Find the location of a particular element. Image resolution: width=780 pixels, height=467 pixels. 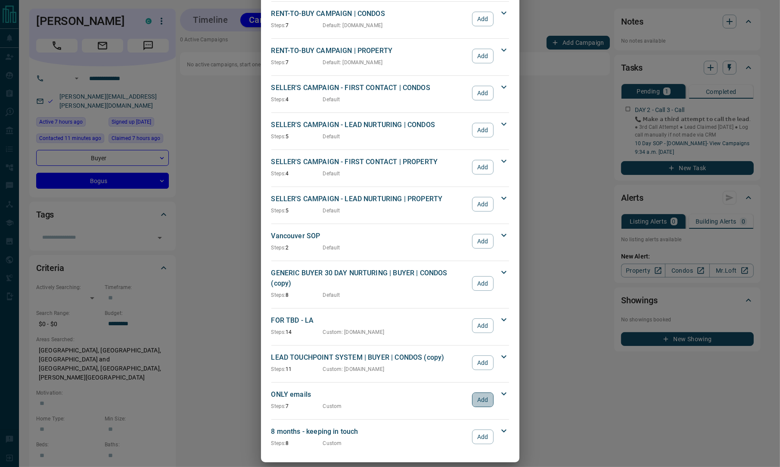

div: SELLER'S CAMPAIGN - FIRST CONTACT | CONDOSSteps:4DefaultAdd is located at coordinates (390, 93).